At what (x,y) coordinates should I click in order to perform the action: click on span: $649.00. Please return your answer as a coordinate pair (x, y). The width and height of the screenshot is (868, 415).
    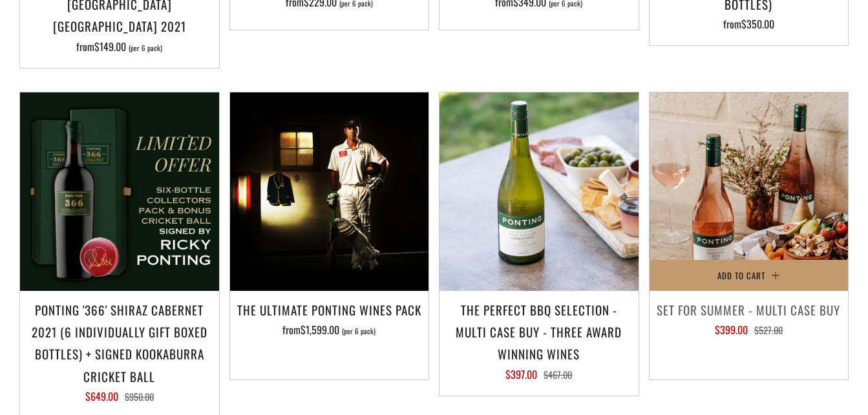
    Looking at the image, I should click on (102, 396).